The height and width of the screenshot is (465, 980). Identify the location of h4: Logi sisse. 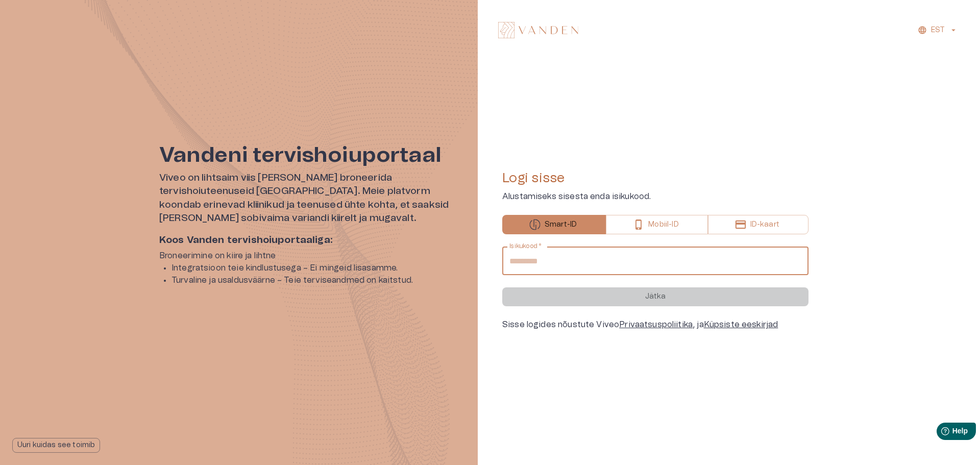
(655, 178).